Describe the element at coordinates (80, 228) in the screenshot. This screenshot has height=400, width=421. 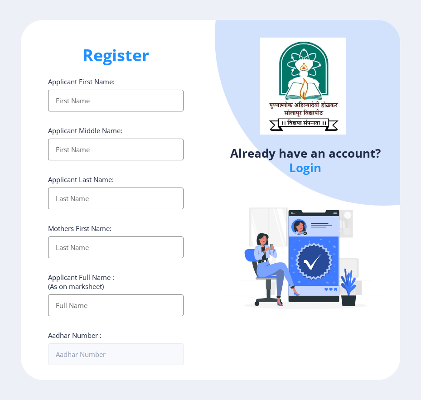
I see `label: Mothers First Name:` at that location.